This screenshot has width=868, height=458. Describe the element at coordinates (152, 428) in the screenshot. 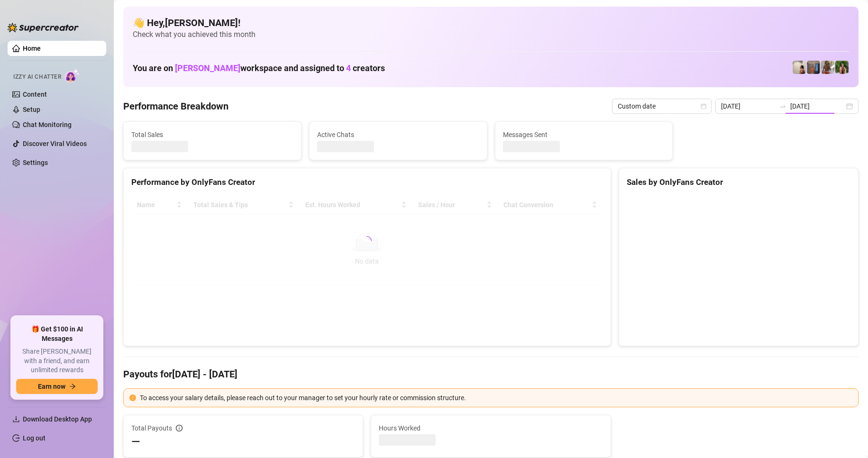

I see `span: Total Payouts` at that location.